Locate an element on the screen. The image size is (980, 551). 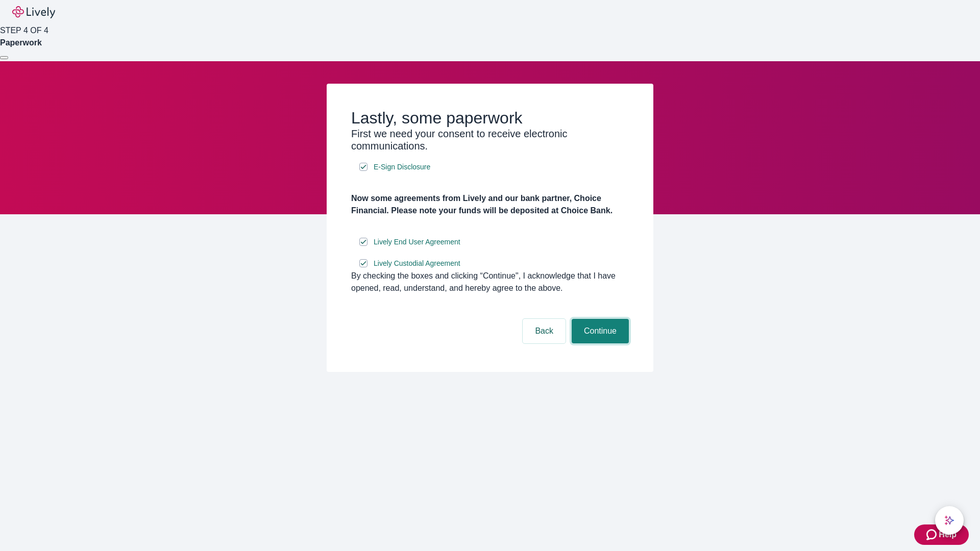
button: Continue is located at coordinates (600, 331).